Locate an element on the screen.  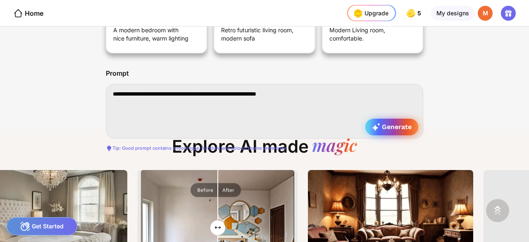
div: Get Started is located at coordinates (42, 226).